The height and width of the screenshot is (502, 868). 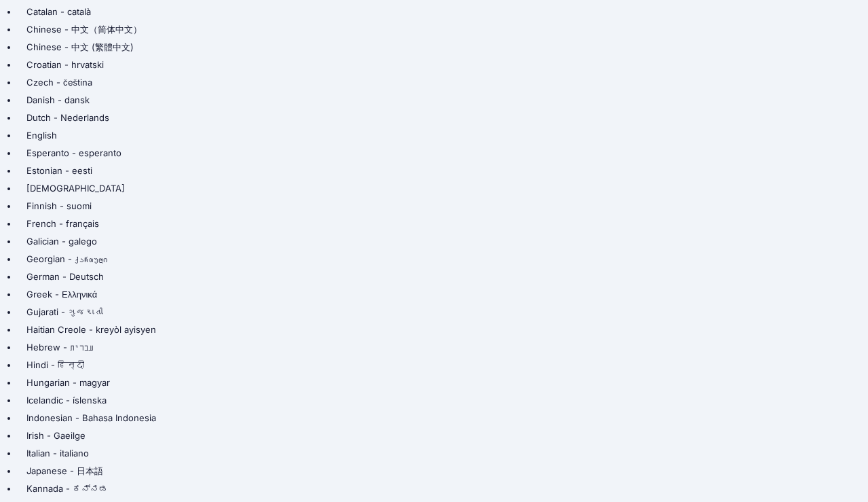 What do you see at coordinates (442, 489) in the screenshot?
I see `a: Kannada - ಕನ್ನಡ` at bounding box center [442, 489].